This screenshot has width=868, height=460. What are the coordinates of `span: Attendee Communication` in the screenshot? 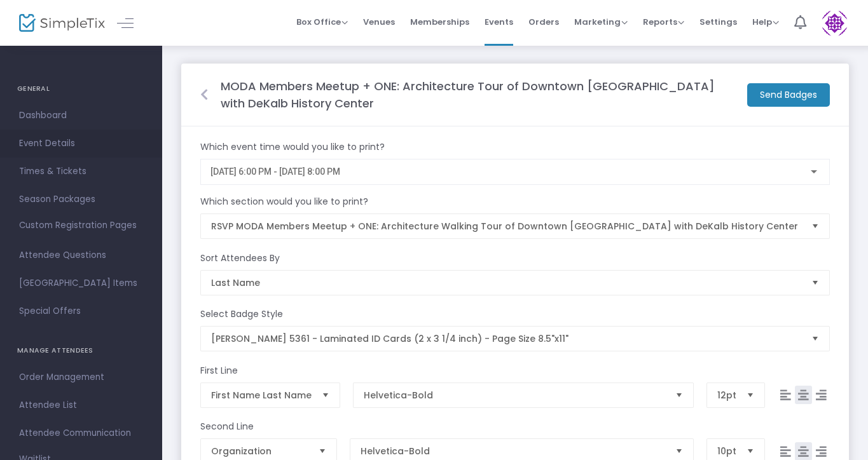 It's located at (81, 433).